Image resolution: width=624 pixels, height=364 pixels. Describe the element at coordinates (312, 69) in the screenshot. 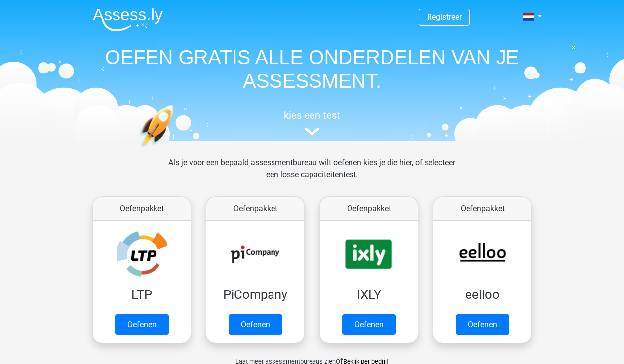

I see `h1: OEFEN GRATIS ALLE ONDERDELEN VAN JE ASSESSMENT.` at that location.